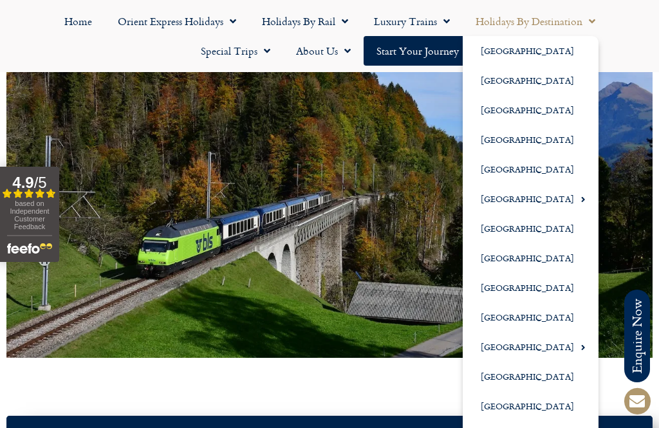 This screenshot has width=659, height=428. Describe the element at coordinates (177, 21) in the screenshot. I see `a: Orient Express Holidays` at that location.